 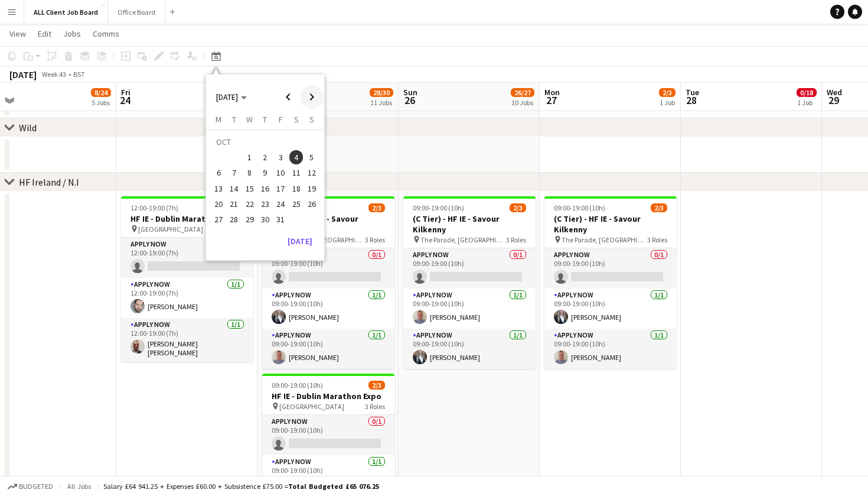 I want to click on span: 24, so click(x=124, y=100).